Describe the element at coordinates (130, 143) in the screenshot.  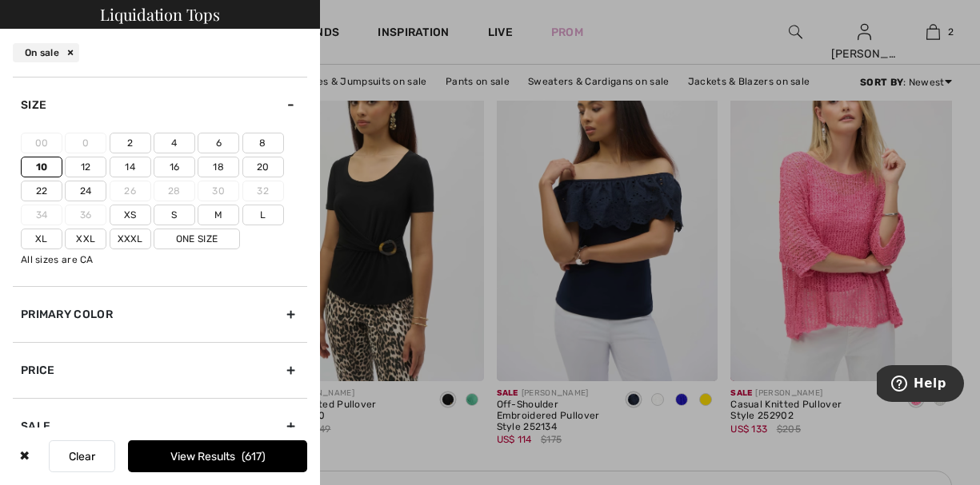
I see `label: 2` at that location.